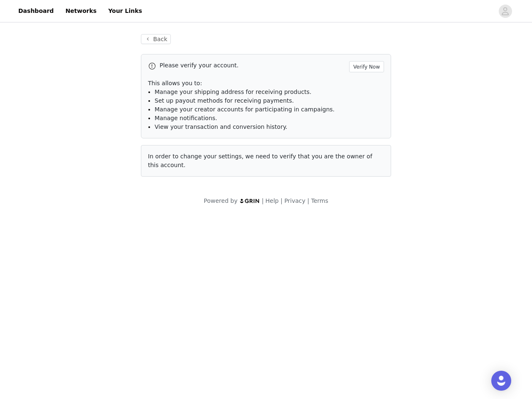  Describe the element at coordinates (295, 201) in the screenshot. I see `a: Privacy` at that location.